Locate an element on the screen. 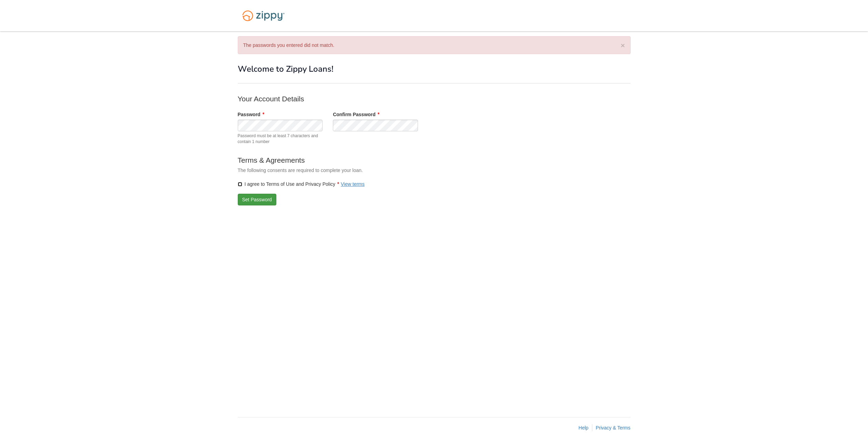  label: Password is located at coordinates (250, 114).